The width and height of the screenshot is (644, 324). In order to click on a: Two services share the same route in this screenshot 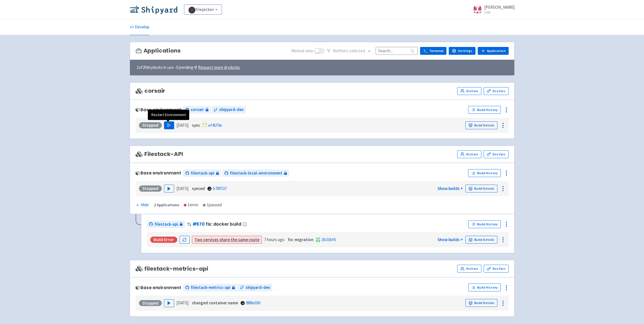, I will do `click(227, 239)`.